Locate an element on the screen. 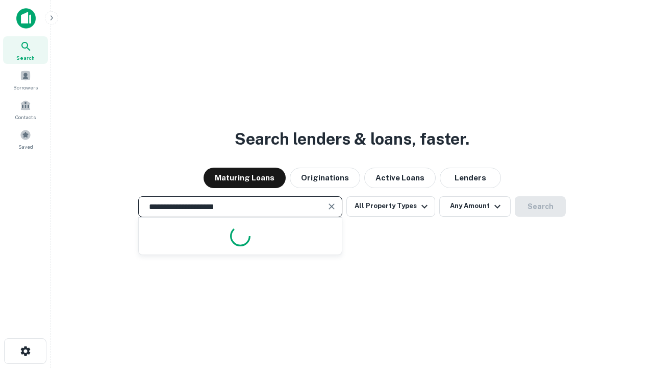 Image resolution: width=653 pixels, height=368 pixels. a: Contacts is located at coordinates (26, 109).